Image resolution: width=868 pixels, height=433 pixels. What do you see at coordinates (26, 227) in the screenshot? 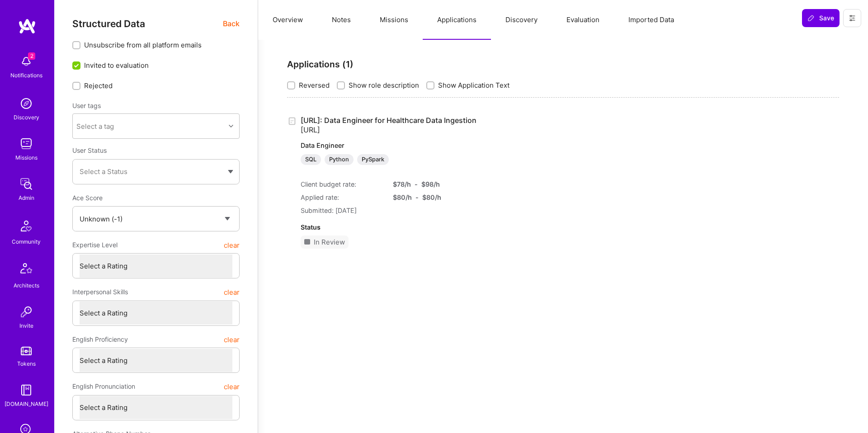
I see `img: Community` at bounding box center [26, 227].